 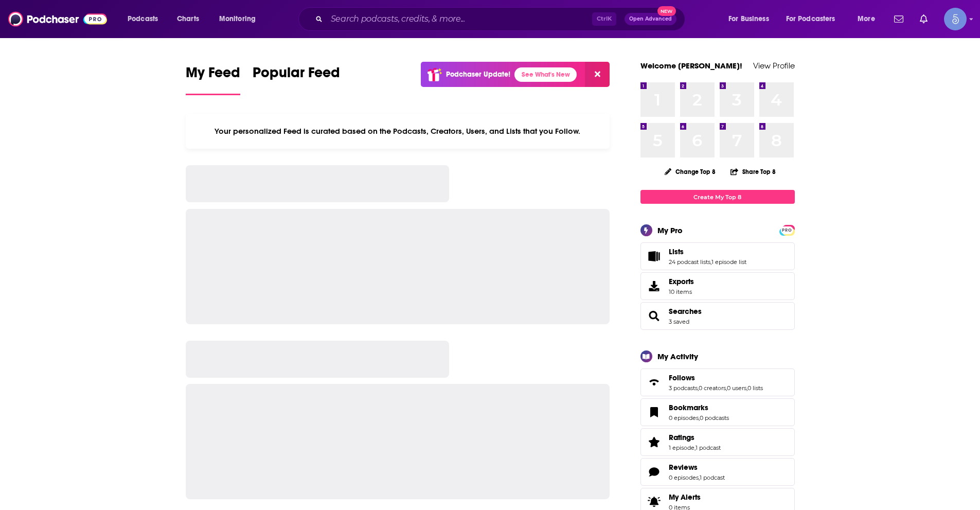 What do you see at coordinates (650, 19) in the screenshot?
I see `button: Open AdvancedNew` at bounding box center [650, 19].